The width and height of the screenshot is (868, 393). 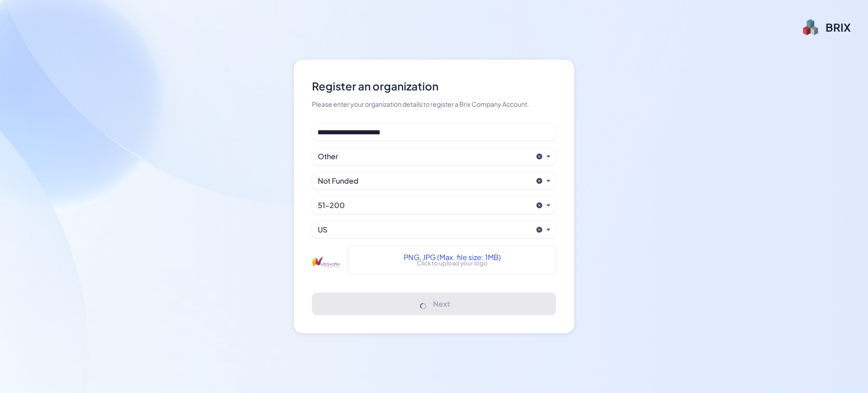 I want to click on div: Please enter your organization details to register a Brix Company Account., so click(x=434, y=104).